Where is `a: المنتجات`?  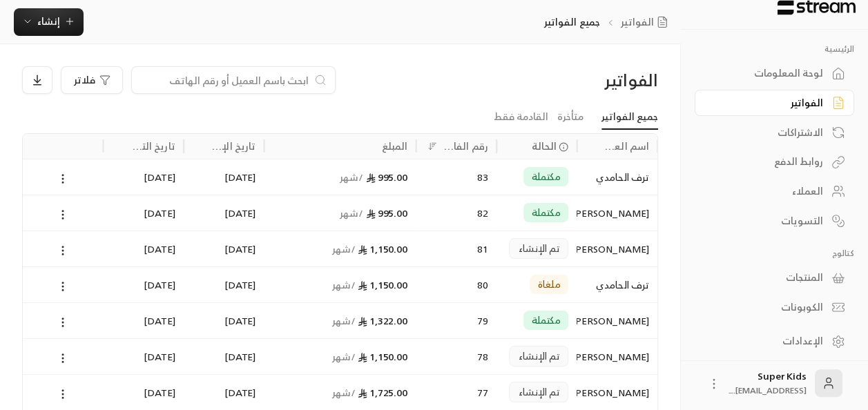
a: المنتجات is located at coordinates (774, 277).